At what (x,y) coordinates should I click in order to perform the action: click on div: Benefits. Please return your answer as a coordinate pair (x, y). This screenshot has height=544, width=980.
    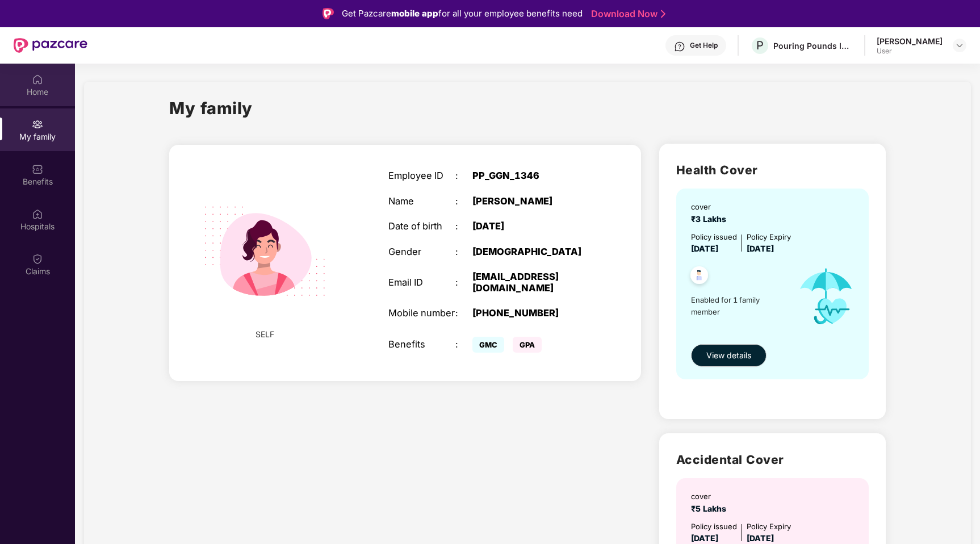
    Looking at the image, I should click on (422, 344).